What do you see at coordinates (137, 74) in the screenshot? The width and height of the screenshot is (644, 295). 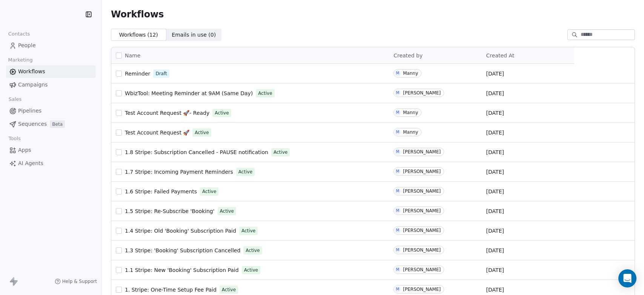 I see `span: Reminder` at bounding box center [137, 74].